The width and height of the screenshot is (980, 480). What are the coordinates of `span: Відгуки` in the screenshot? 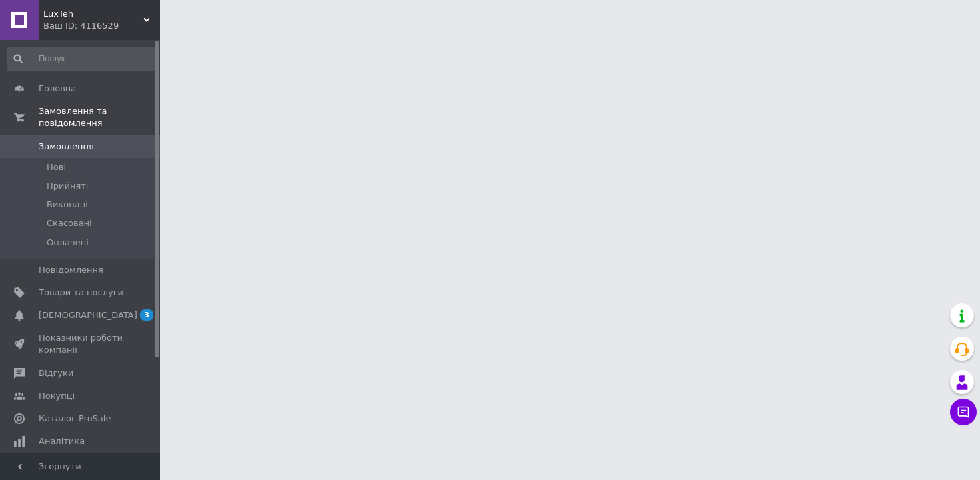 It's located at (56, 374).